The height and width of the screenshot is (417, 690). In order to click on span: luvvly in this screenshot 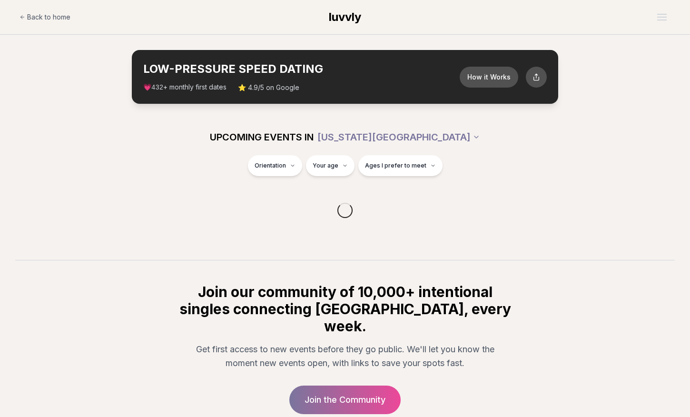, I will do `click(345, 17)`.